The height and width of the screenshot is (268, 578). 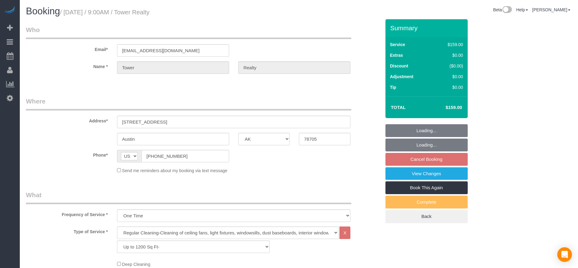 What do you see at coordinates (565, 254) in the screenshot?
I see `div: Open Intercom Messenger` at bounding box center [565, 254].